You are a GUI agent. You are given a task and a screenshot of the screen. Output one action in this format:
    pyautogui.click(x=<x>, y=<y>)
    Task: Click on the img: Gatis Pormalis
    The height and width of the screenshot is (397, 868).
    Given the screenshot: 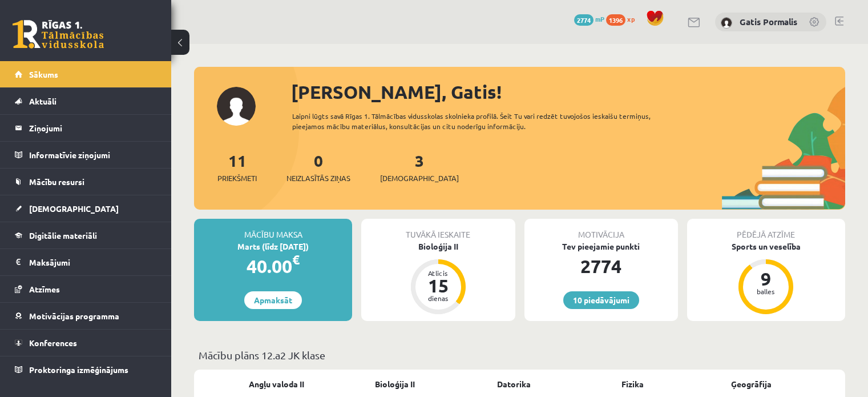 What is the action you would take?
    pyautogui.click(x=726, y=23)
    